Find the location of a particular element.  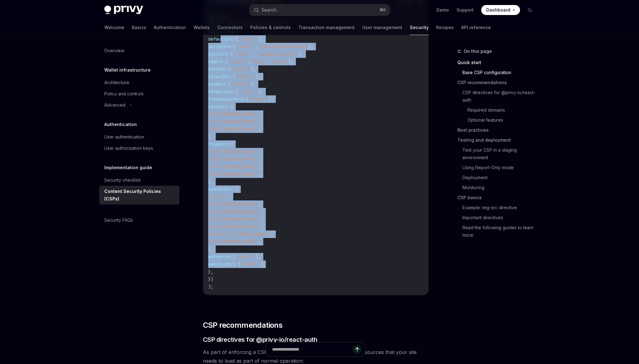

span: baseUri: is located at coordinates (218, 84).